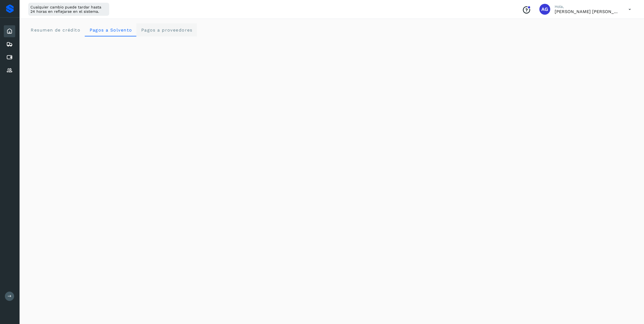 Image resolution: width=644 pixels, height=324 pixels. What do you see at coordinates (9, 32) in the screenshot?
I see `div: Inicio` at bounding box center [9, 32].